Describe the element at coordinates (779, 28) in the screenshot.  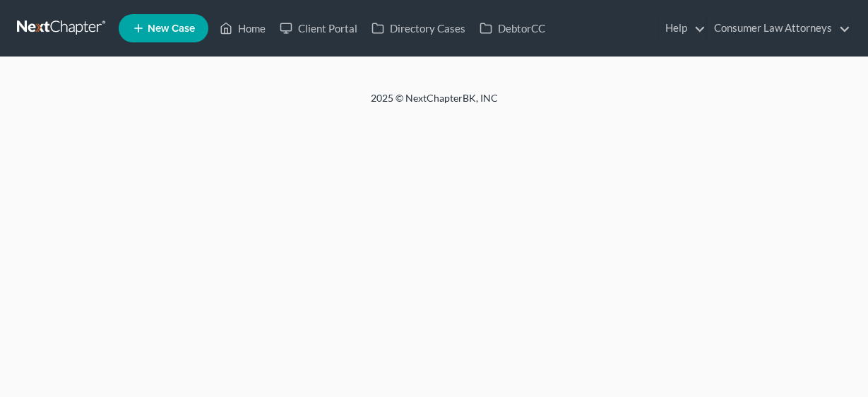
I see `a: Consumer Law Attorneys` at that location.